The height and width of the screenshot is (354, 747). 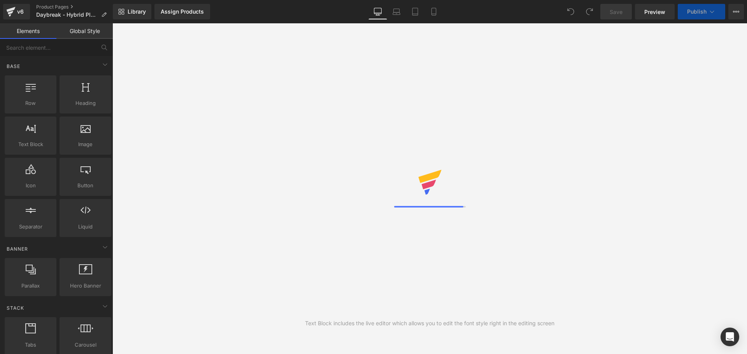 What do you see at coordinates (30, 185) in the screenshot?
I see `span: Icon` at bounding box center [30, 185].